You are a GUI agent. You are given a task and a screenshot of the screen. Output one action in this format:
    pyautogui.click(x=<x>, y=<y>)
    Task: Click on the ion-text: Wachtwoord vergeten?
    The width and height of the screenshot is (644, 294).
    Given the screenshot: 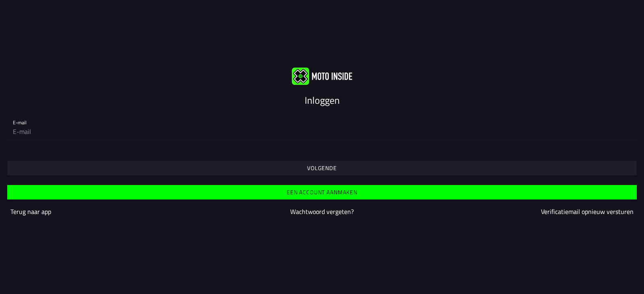 What is the action you would take?
    pyautogui.click(x=322, y=212)
    